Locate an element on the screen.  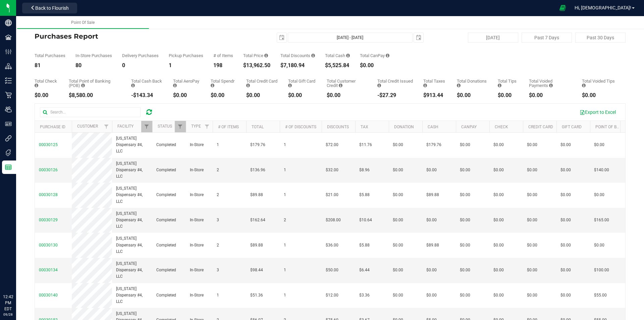
span: 00030128 is located at coordinates (48, 195).